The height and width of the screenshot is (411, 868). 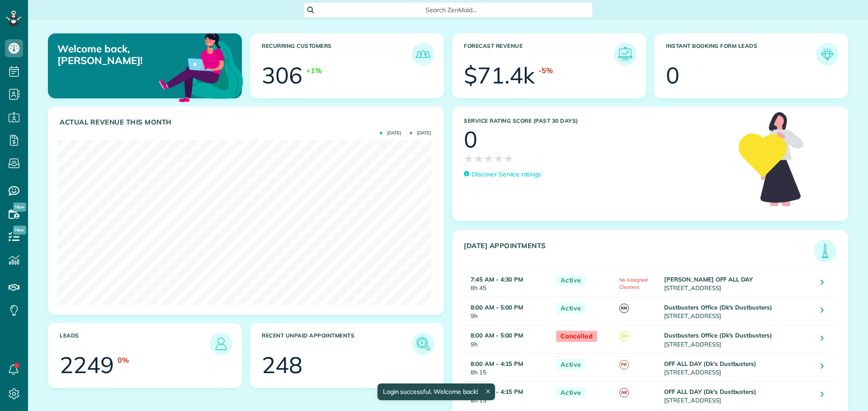 What do you see at coordinates (545, 70) in the screenshot?
I see `div: -5%` at bounding box center [545, 70].